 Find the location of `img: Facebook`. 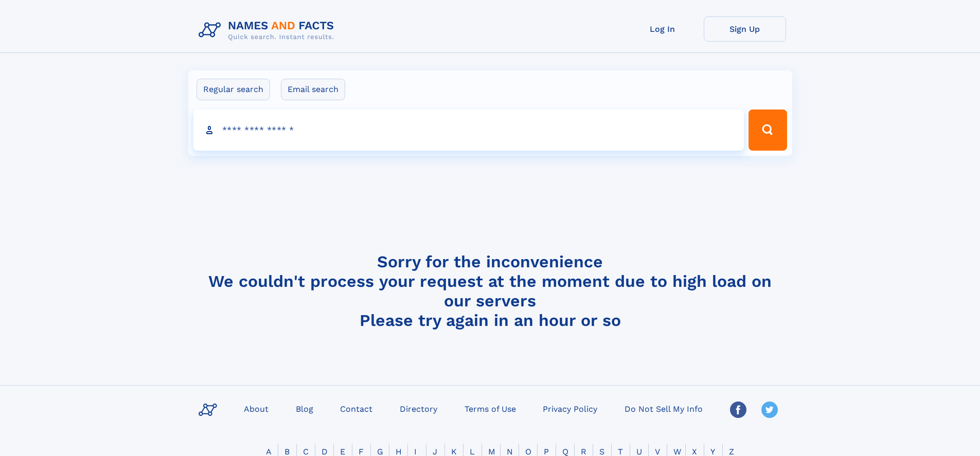

img: Facebook is located at coordinates (738, 410).